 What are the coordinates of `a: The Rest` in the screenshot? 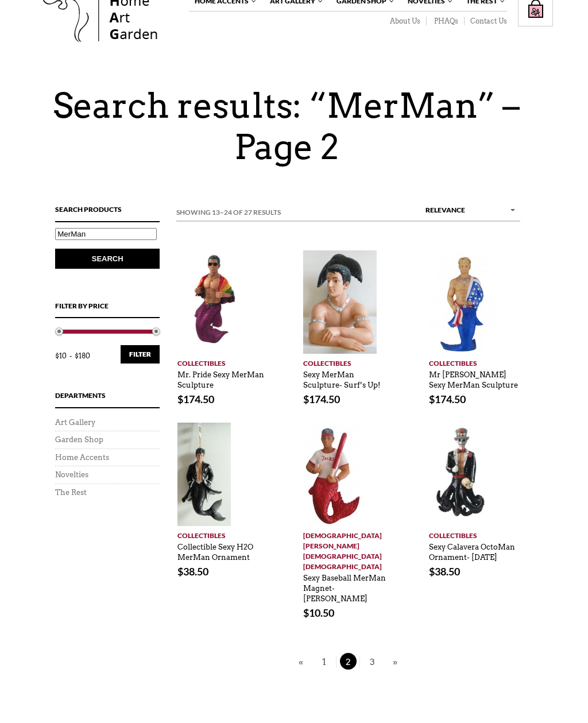 It's located at (71, 492).